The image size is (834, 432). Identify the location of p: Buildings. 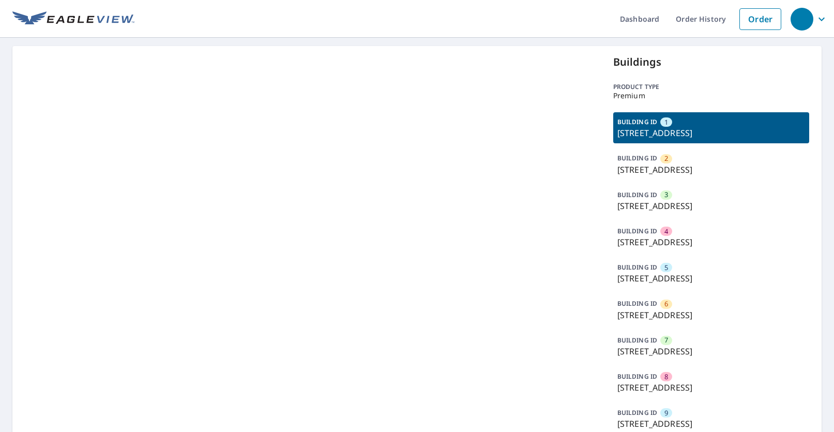
(711, 62).